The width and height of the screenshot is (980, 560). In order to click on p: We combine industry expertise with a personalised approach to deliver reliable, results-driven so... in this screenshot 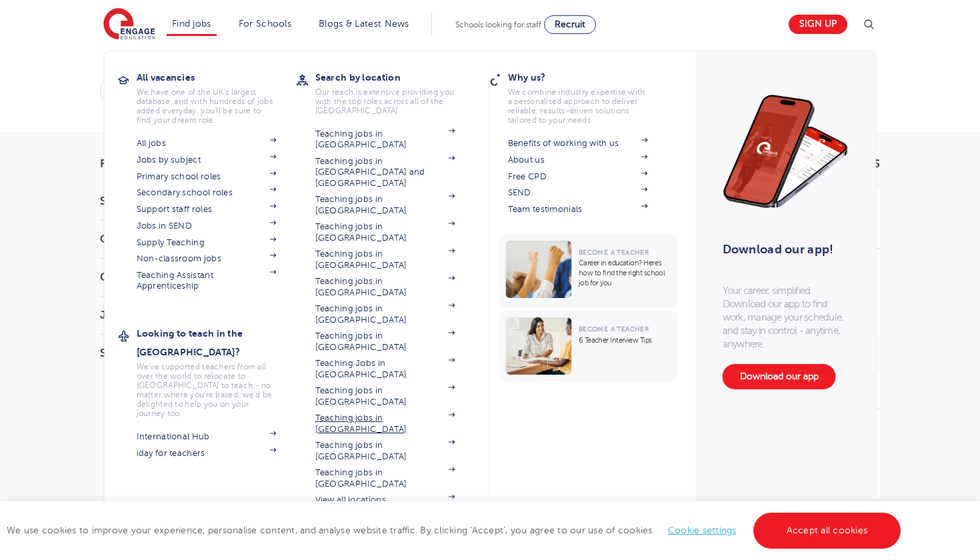, I will do `click(578, 106)`.